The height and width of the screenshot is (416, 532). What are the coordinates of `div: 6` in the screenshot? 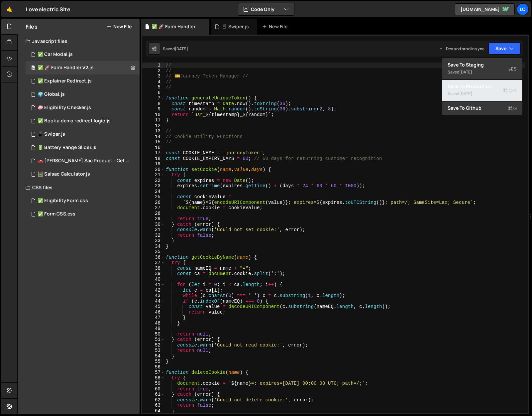 It's located at (153, 93).